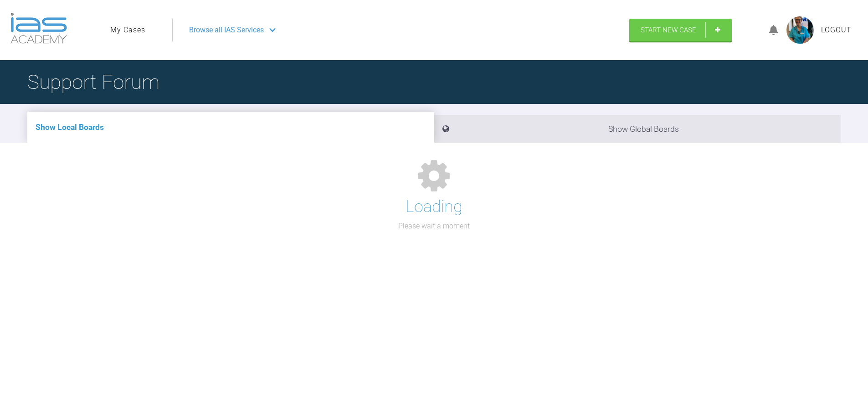 The image size is (868, 419). Describe the element at coordinates (836, 30) in the screenshot. I see `span: Logout` at that location.